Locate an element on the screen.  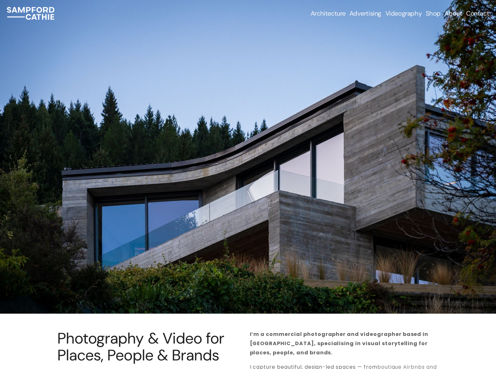
a: About is located at coordinates (453, 13).